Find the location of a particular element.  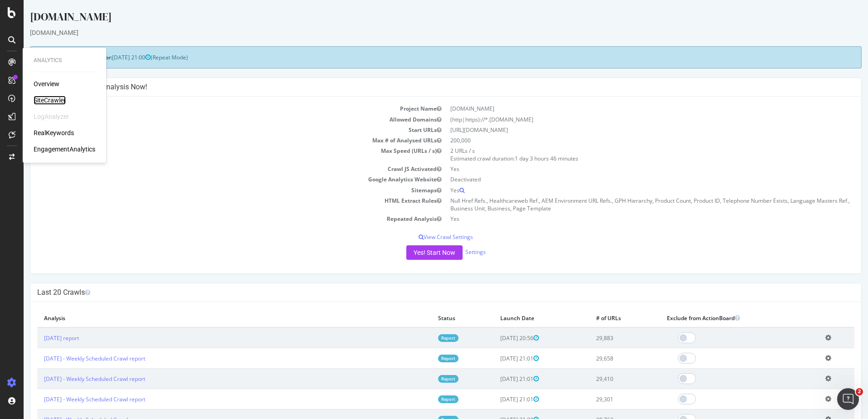

td: 200,000 is located at coordinates (626, 140).